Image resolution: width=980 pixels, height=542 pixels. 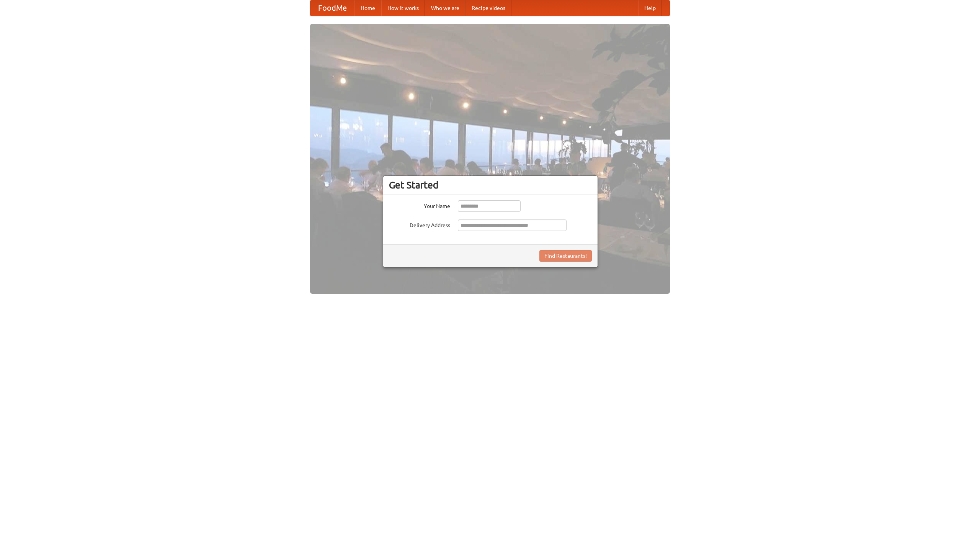 I want to click on button: Find Restaurants!, so click(x=565, y=256).